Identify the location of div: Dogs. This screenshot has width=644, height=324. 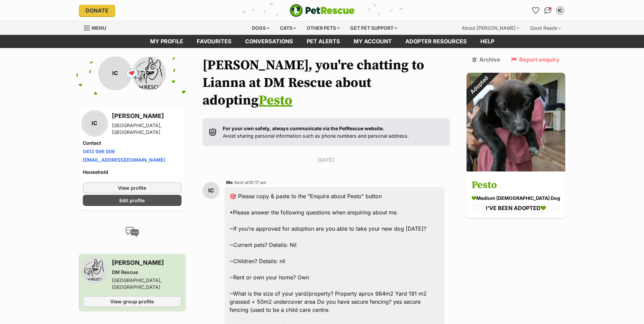
(261, 28).